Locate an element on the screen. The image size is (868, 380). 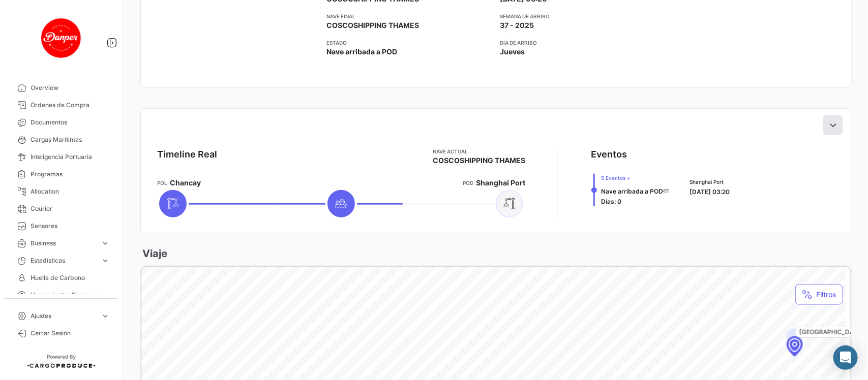
span: Inteligencia Portuaria is located at coordinates (70, 157).